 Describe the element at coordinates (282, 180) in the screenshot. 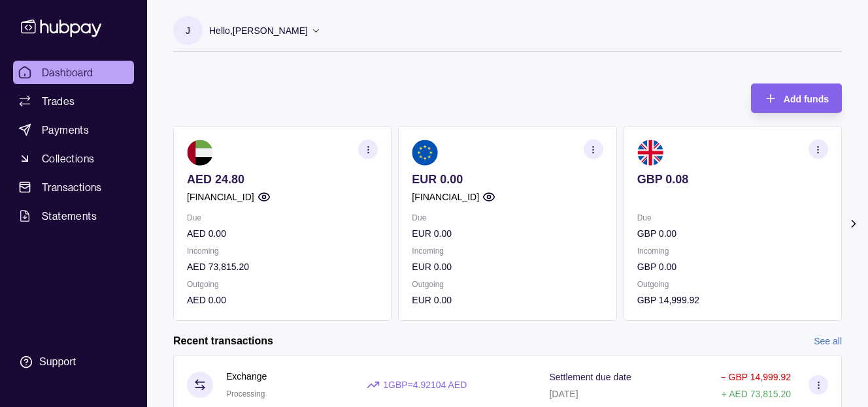

I see `p: AED 24.80` at that location.